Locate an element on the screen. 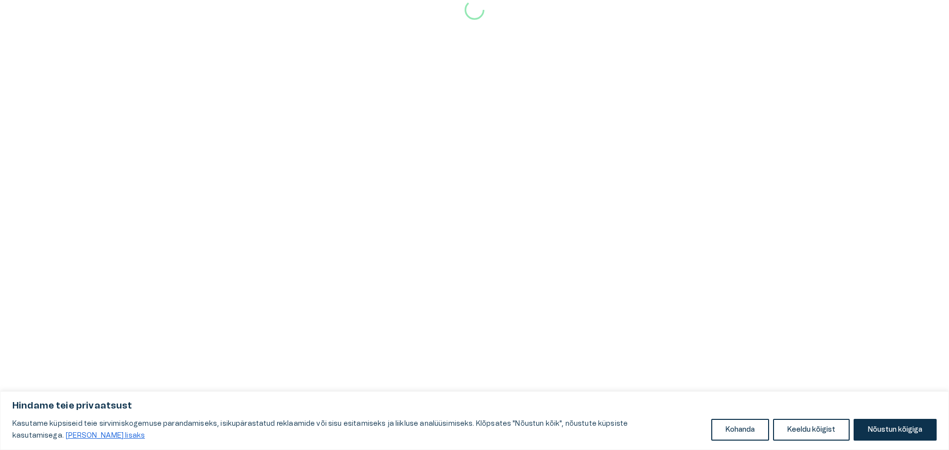 Image resolution: width=949 pixels, height=450 pixels. button: Nõustun kõigiga is located at coordinates (895, 430).